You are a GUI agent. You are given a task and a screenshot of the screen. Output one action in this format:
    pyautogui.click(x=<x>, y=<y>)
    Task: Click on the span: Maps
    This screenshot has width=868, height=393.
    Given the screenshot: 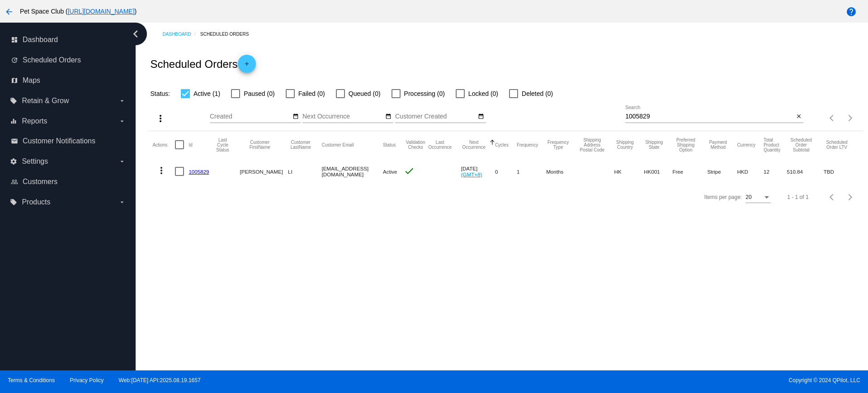 What is the action you would take?
    pyautogui.click(x=31, y=81)
    